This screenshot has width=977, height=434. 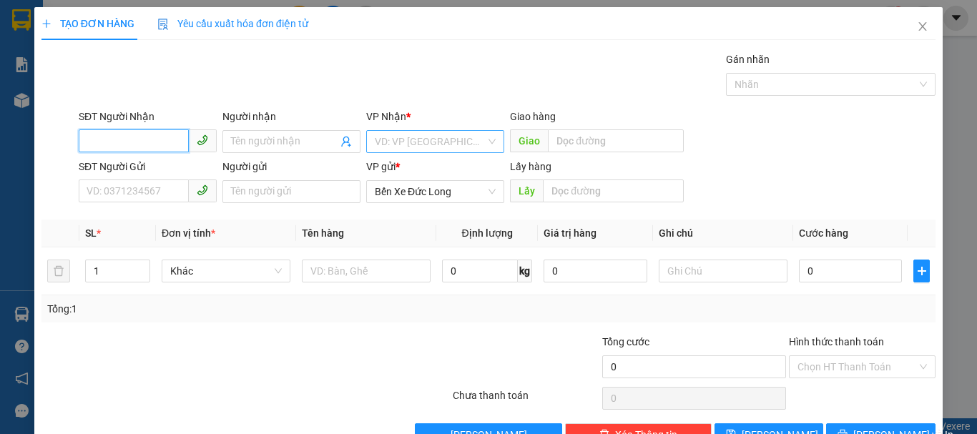 I want to click on th: Ghi chú, so click(x=723, y=233).